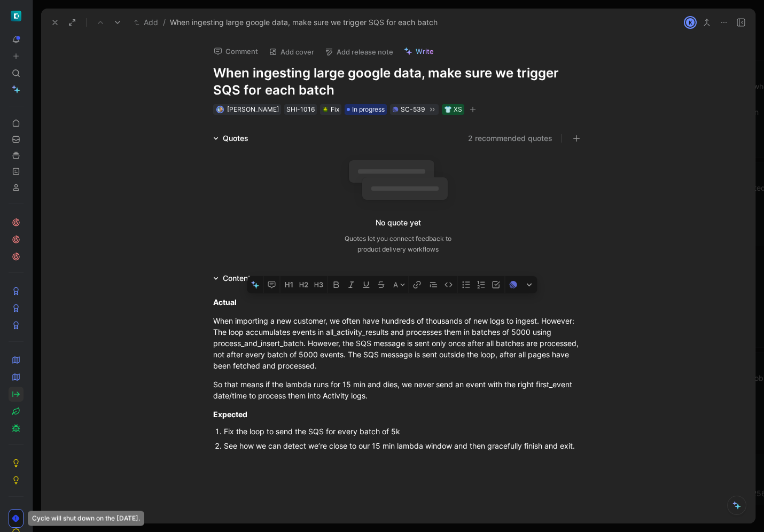 Image resolution: width=764 pixels, height=532 pixels. Describe the element at coordinates (419, 51) in the screenshot. I see `button: Write` at that location.